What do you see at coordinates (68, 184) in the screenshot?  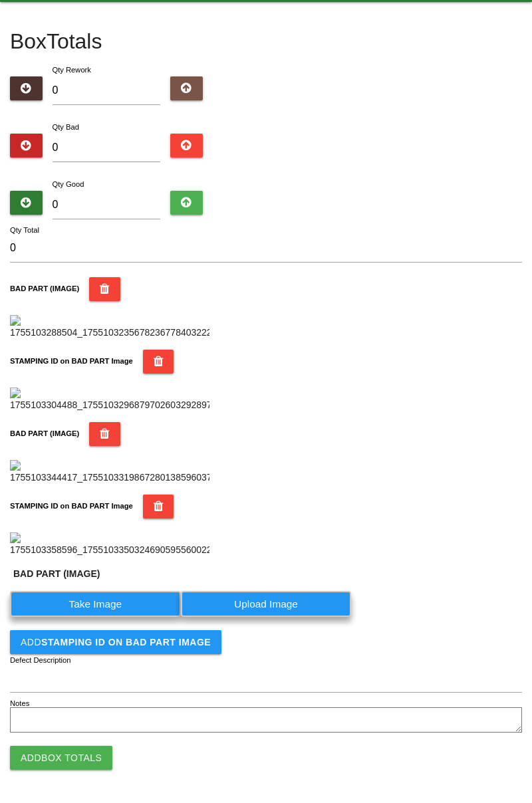 I see `label: Qty Good` at bounding box center [68, 184].